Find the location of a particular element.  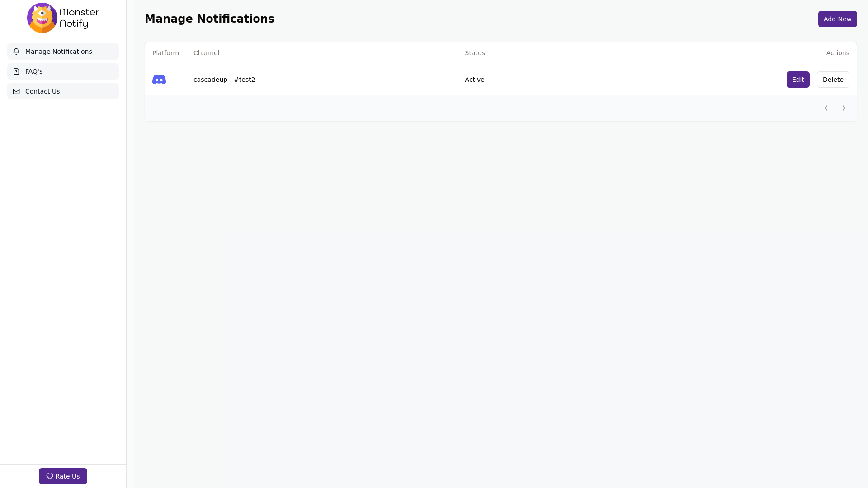

th: Platform is located at coordinates (166, 53).